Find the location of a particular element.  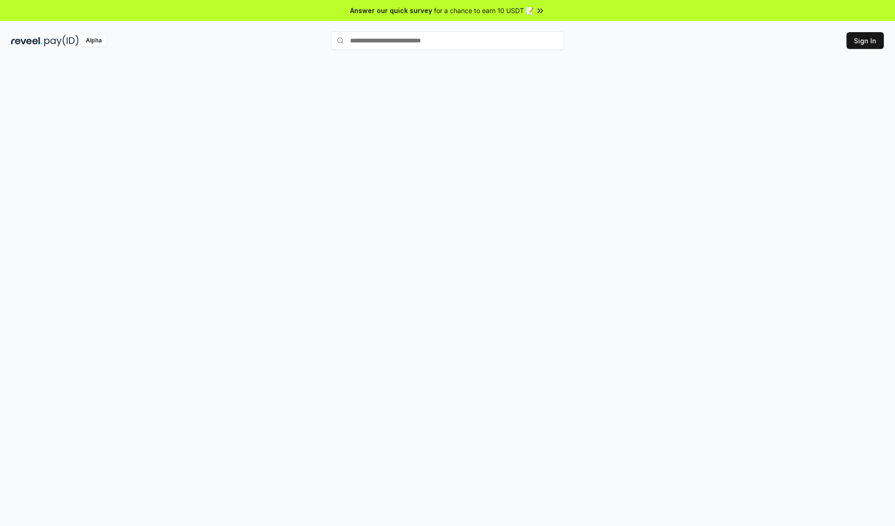

img: reveel_dark is located at coordinates (27, 41).